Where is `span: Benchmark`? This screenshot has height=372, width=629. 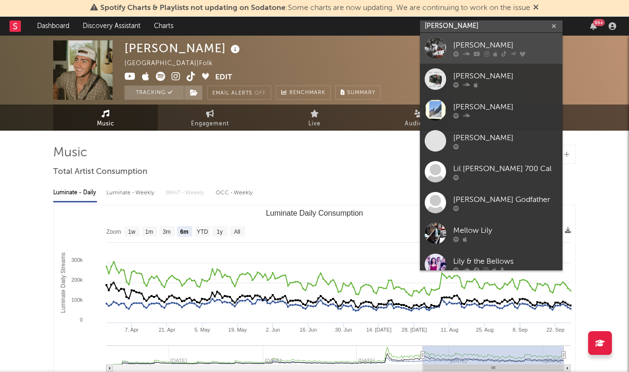
span: Benchmark is located at coordinates (307, 93).